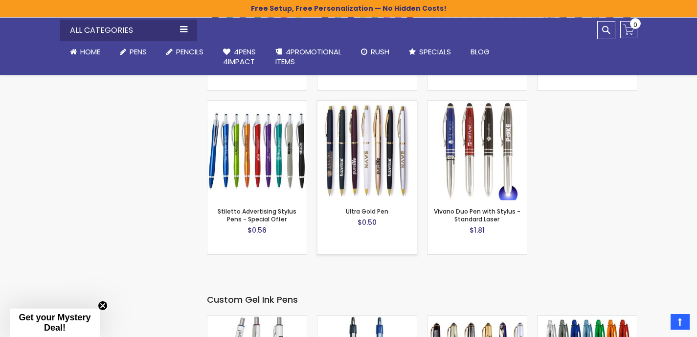 This screenshot has height=337, width=697. Describe the element at coordinates (367, 222) in the screenshot. I see `span: $0.50` at that location.